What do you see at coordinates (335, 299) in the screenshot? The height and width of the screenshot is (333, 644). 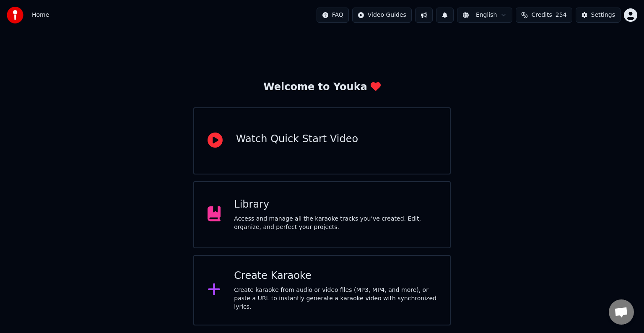 I see `div: Create karaoke from audio or video files (MP3, MP4, and more), or paste a URL to instantly genera...` at bounding box center [335, 299].